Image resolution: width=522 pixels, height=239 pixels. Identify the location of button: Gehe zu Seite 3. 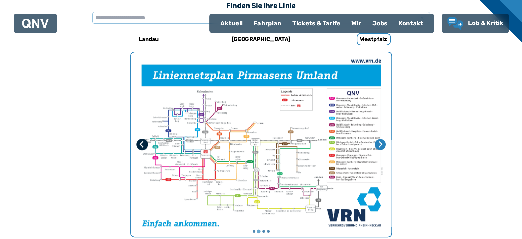
(264, 231).